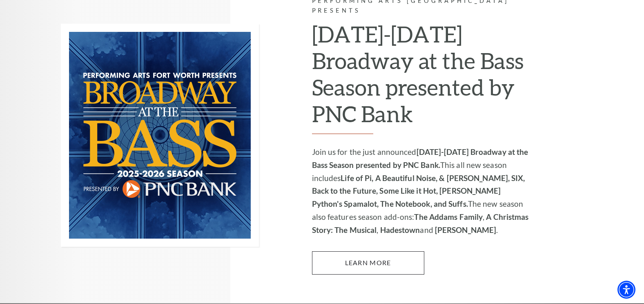 The height and width of the screenshot is (304, 644). What do you see at coordinates (160, 135) in the screenshot?
I see `img: Performing Arts Fort Worth Presents` at bounding box center [160, 135].